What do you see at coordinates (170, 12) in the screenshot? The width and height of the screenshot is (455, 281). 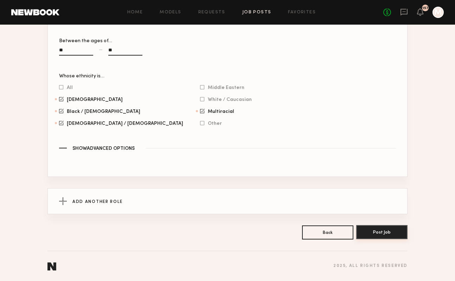 I see `a: Models` at bounding box center [170, 12].